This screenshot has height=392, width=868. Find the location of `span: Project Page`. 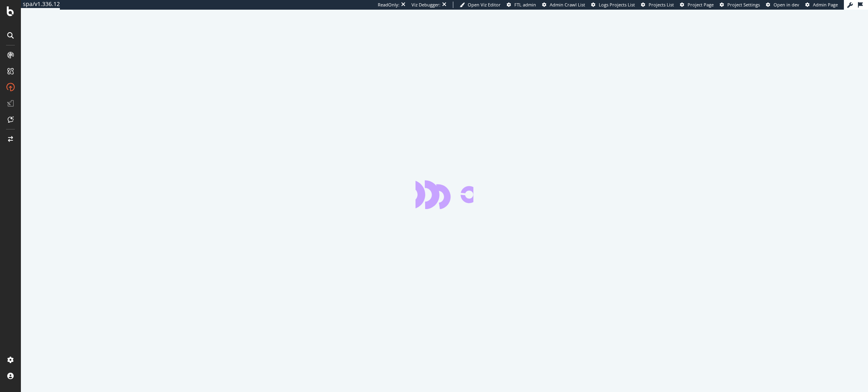

span: Project Page is located at coordinates (700, 4).